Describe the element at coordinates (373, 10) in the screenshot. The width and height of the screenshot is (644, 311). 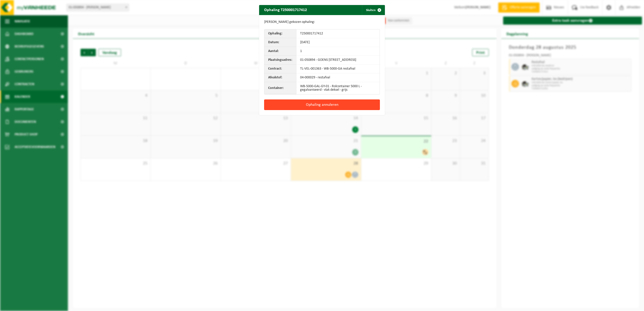
I see `button: Sluiten` at that location.